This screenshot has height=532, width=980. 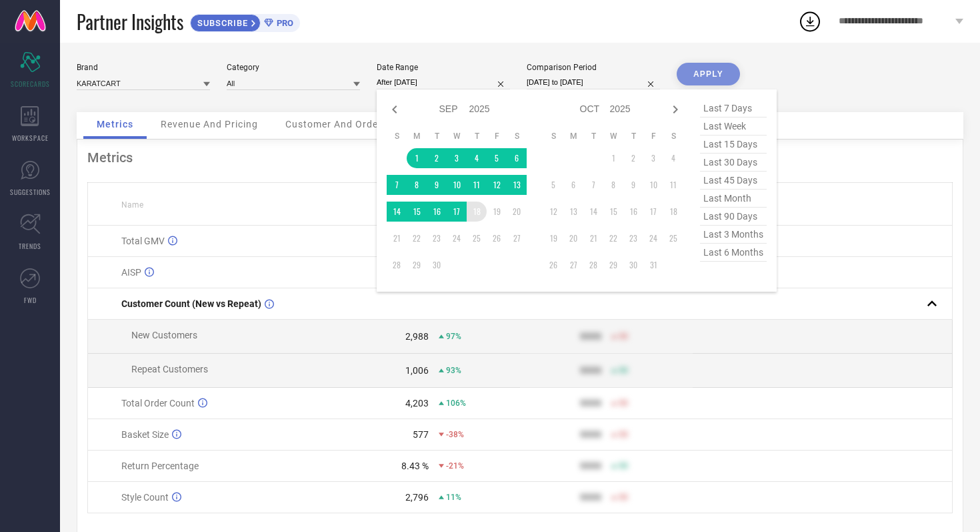 What do you see at coordinates (145, 434) in the screenshot?
I see `span: Basket Size` at bounding box center [145, 434].